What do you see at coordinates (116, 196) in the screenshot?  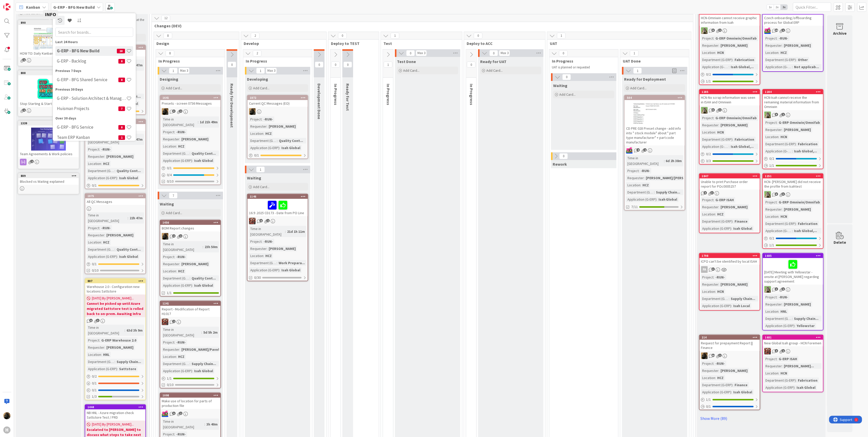 I see `div: 1875` at bounding box center [116, 196].